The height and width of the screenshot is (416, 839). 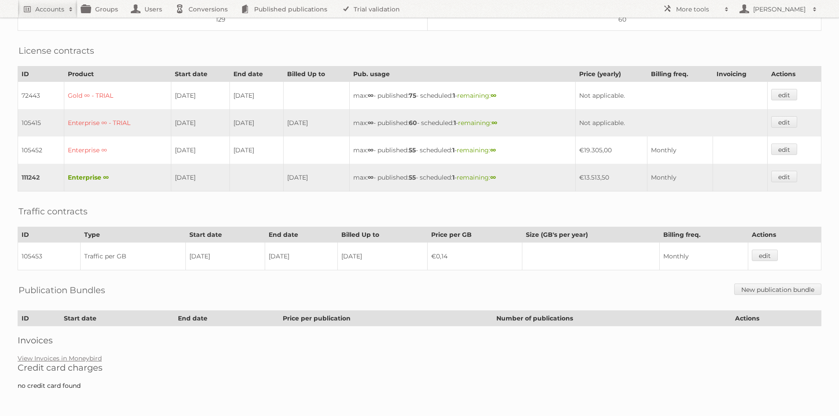 I want to click on td: 60, so click(x=624, y=19).